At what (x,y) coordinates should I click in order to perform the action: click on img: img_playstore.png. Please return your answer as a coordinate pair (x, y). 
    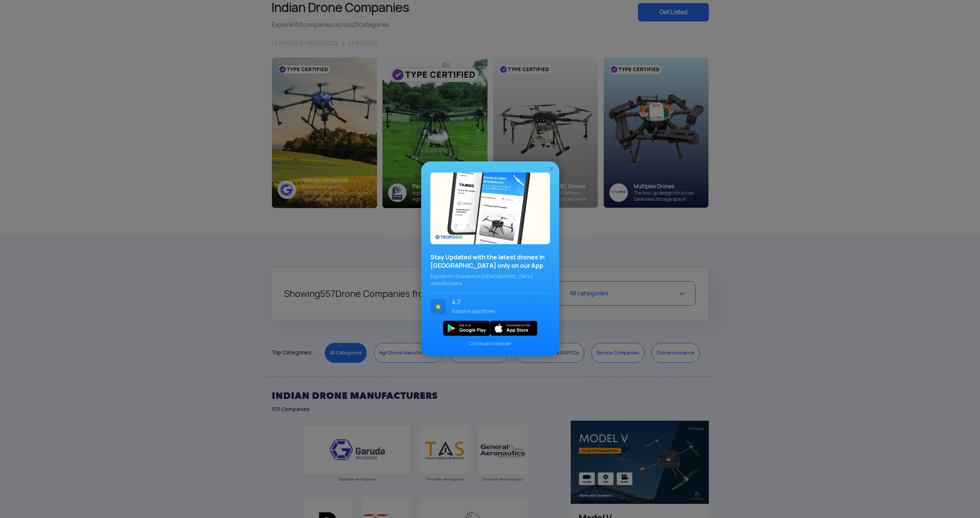
    Looking at the image, I should click on (466, 328).